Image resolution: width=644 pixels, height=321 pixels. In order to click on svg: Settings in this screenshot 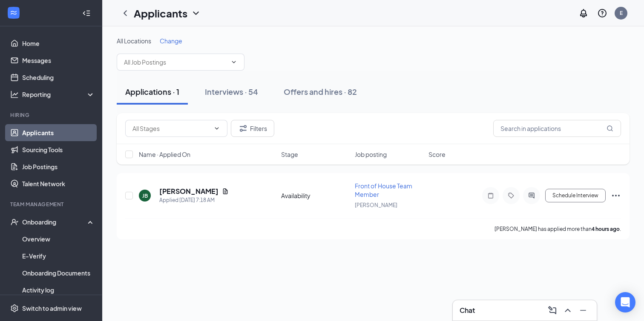, I will do `click(15, 308)`.